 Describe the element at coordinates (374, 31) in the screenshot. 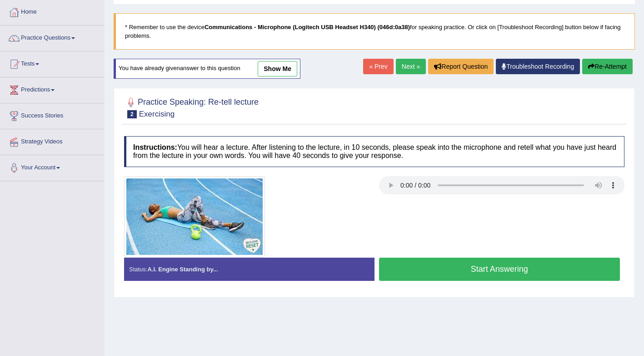

I see `blockquote: * Remember to use the device for speaking practice. Or click on [Troubleshoot Recording] button b...` at that location.